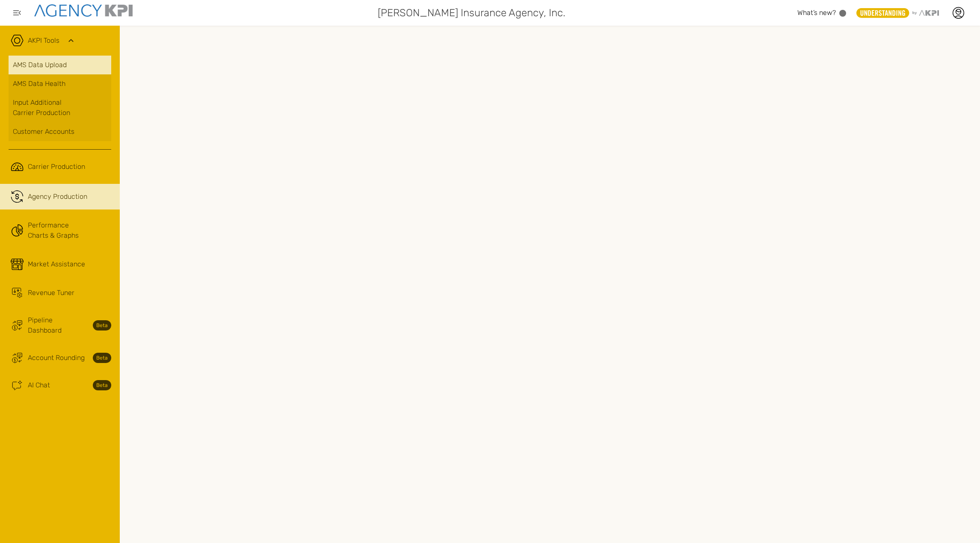  What do you see at coordinates (60, 84) in the screenshot?
I see `a: AMS Data Health` at bounding box center [60, 84].